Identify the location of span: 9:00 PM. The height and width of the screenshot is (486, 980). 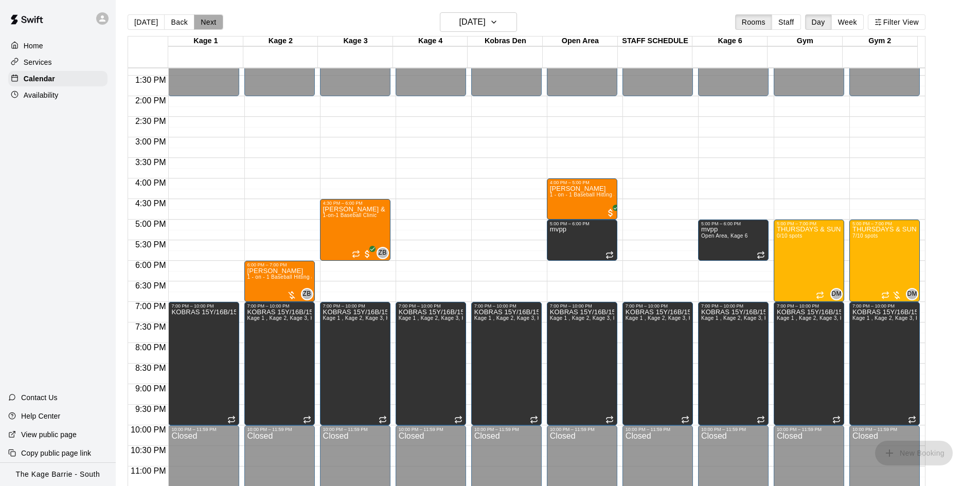
(151, 389).